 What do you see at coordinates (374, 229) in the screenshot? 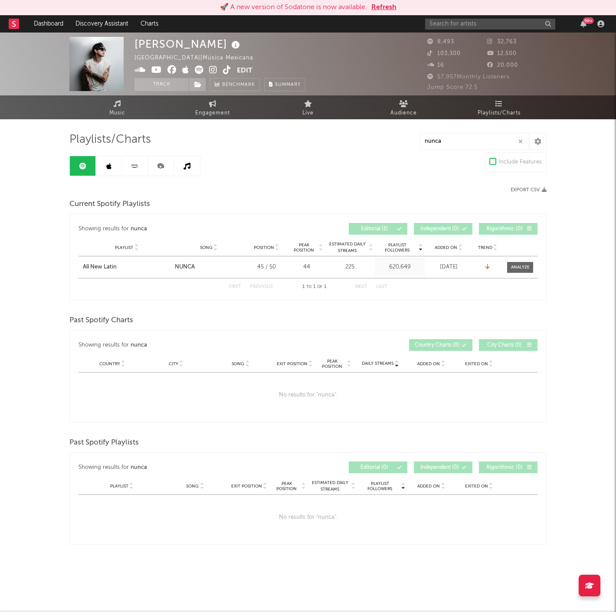
I see `span: Editorial ( 1 )` at bounding box center [374, 229].